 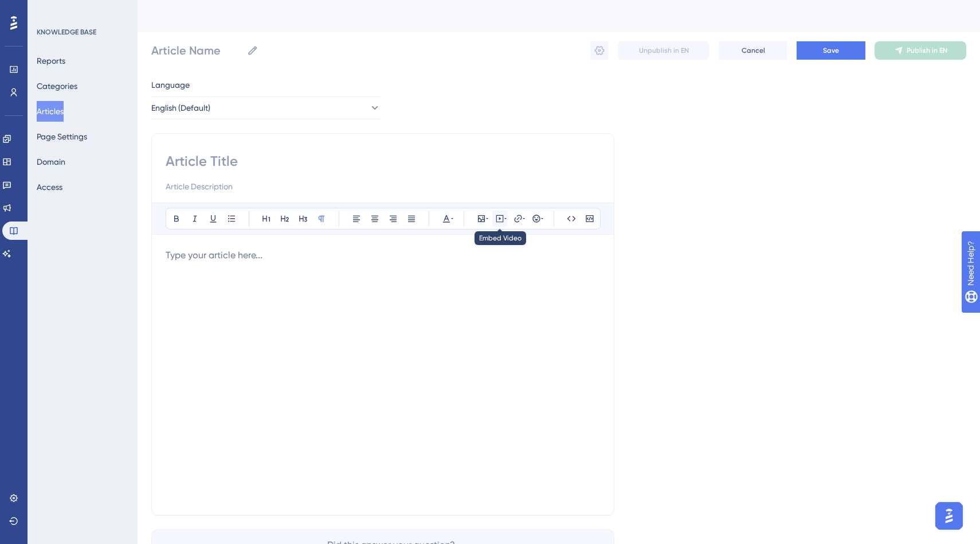 What do you see at coordinates (57, 86) in the screenshot?
I see `button: Categories` at bounding box center [57, 86].